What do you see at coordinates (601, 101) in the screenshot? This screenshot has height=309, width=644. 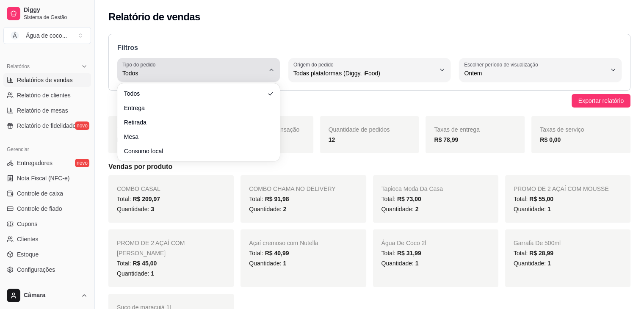 I see `span: Exportar relatório` at bounding box center [601, 101].